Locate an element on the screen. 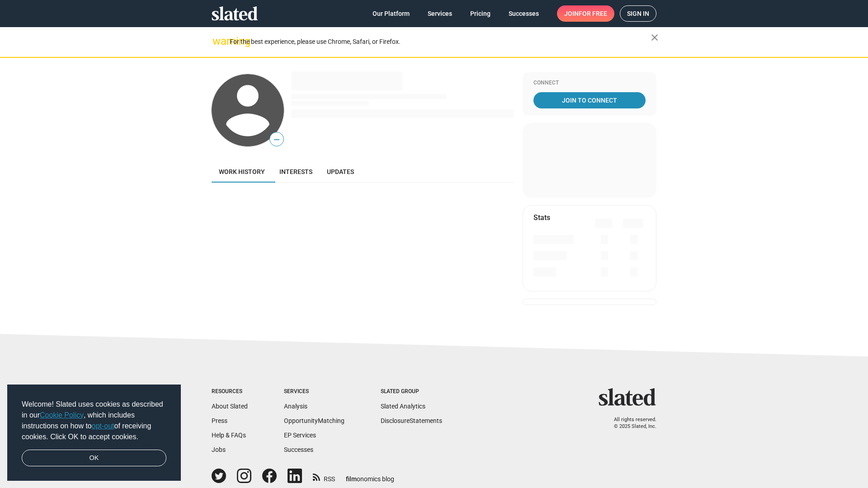 The image size is (868, 488). span: film is located at coordinates (351, 479).